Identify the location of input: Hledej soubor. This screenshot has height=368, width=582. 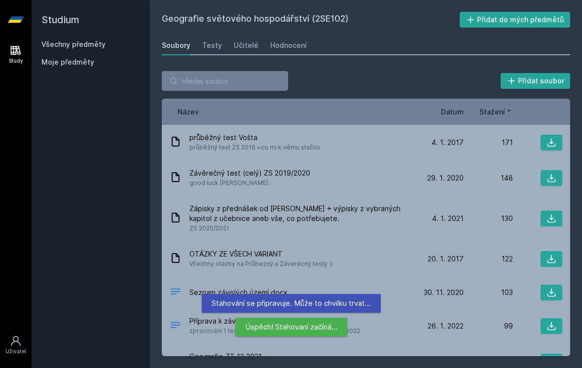
(225, 81).